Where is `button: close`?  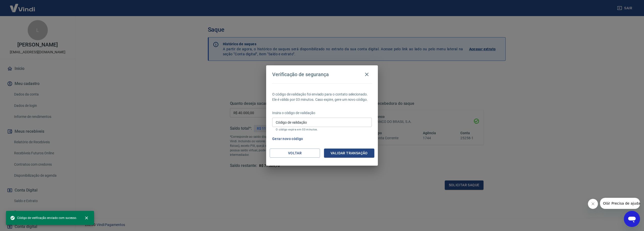
button: close is located at coordinates (87, 218).